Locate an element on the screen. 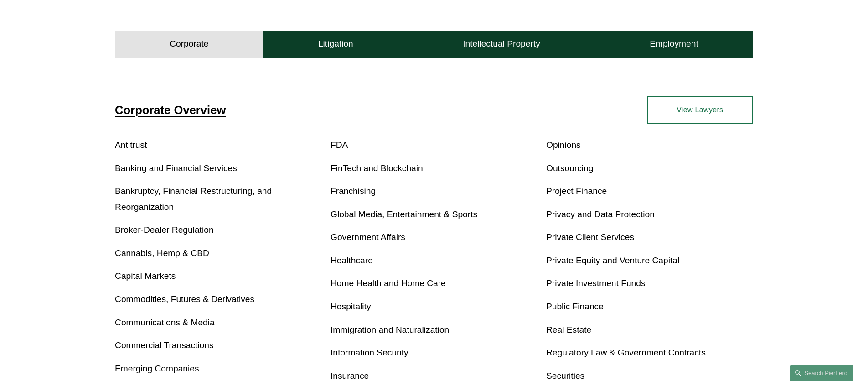  a: Broker-Dealer Regulation is located at coordinates (164, 229).